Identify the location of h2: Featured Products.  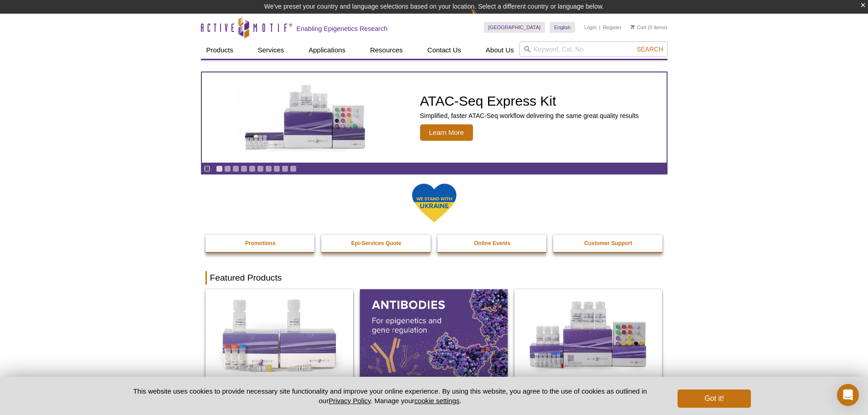
(434, 278).